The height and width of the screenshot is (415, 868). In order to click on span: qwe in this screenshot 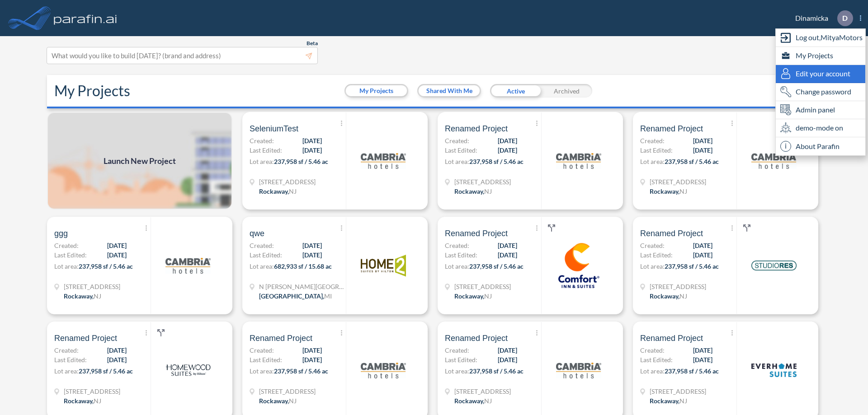, I will do `click(256, 233)`.